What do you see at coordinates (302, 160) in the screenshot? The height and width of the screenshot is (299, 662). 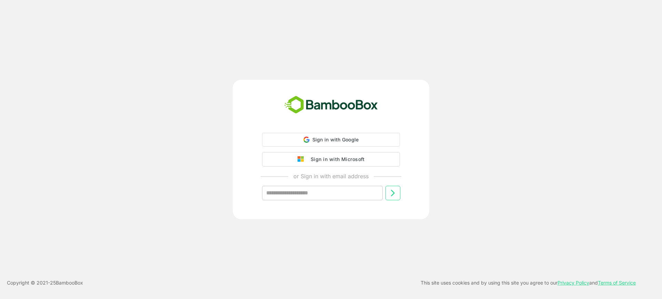 I see `img: google` at bounding box center [302, 160].